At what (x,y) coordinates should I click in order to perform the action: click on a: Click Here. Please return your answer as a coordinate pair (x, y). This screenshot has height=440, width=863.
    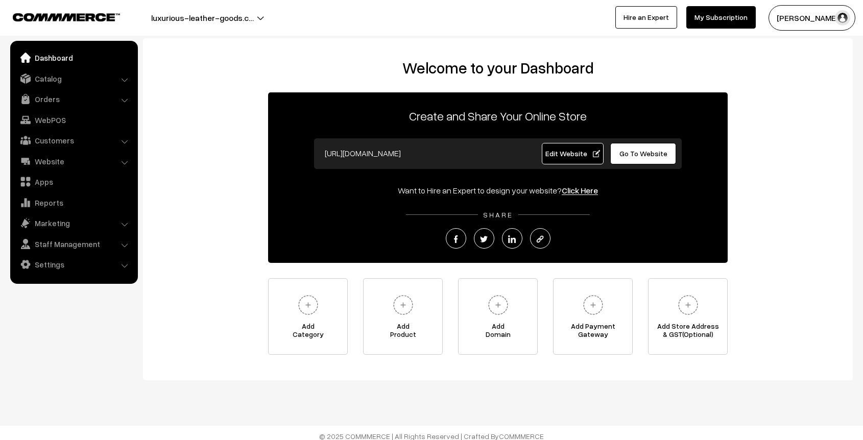
    Looking at the image, I should click on (579, 190).